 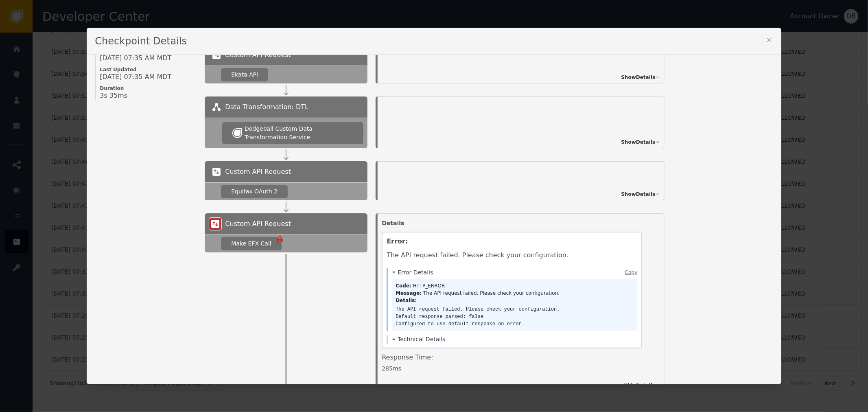 I want to click on span: 3s 35ms, so click(x=114, y=96).